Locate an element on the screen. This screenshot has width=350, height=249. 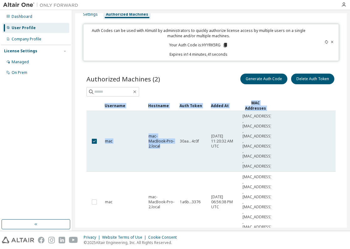
button: Generate Auth Code is located at coordinates (264, 79).